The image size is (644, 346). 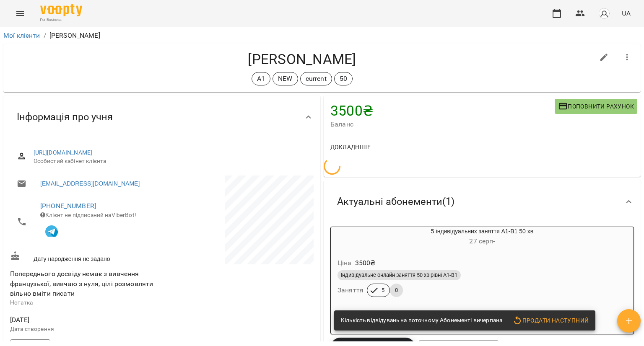 What do you see at coordinates (551, 320) in the screenshot?
I see `span: Продати наступний` at bounding box center [551, 320].